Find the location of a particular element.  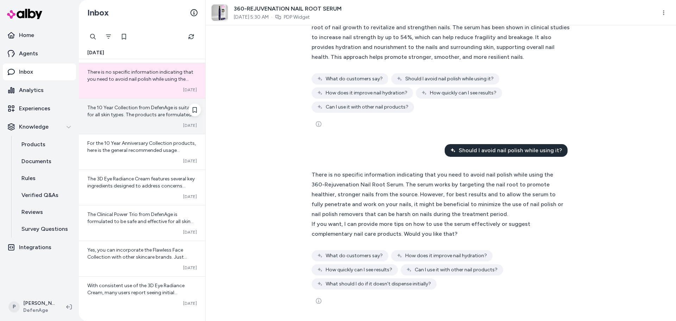

a: The Clinical Power Trio from DefenAge is formulated to be safe and effective for all skin types, ... is located at coordinates (142, 222).